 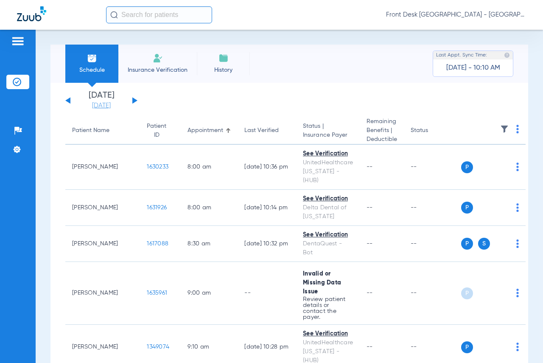 What do you see at coordinates (157, 207) in the screenshot?
I see `span: 1631926` at bounding box center [157, 207].